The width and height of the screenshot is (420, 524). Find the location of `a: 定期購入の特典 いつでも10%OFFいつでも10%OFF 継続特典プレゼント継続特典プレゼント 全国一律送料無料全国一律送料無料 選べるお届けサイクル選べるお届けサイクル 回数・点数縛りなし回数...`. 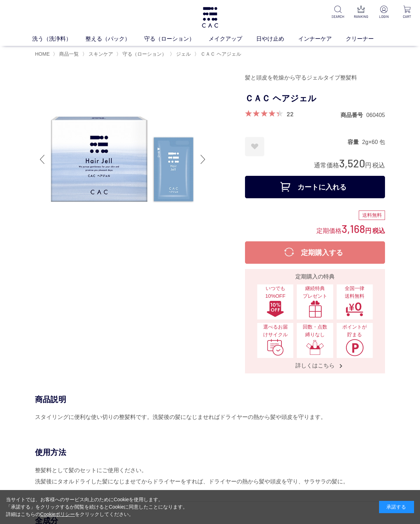

a: 定期購入の特典 いつでも10%OFFいつでも10%OFF 継続特典プレゼント継続特典プレゼント 全国一律送料無料全国一律送料無料 選べるお届けサイクル選べるお届けサイクル 回数・点数縛りなし回数... is located at coordinates (315, 321).